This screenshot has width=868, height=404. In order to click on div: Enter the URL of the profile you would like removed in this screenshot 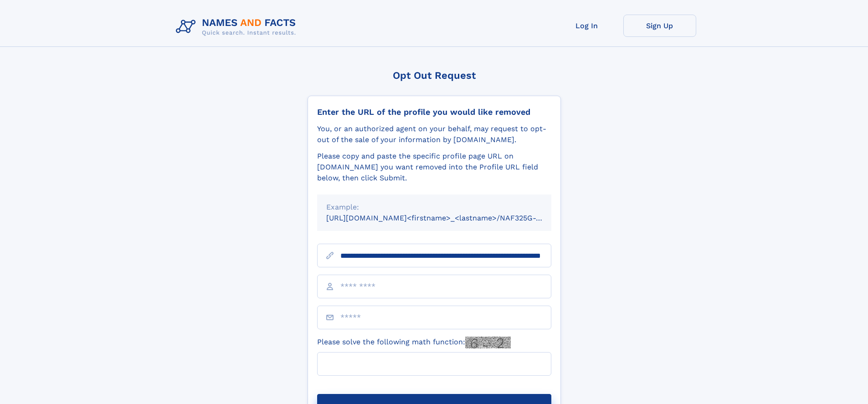, I will do `click(434, 112)`.